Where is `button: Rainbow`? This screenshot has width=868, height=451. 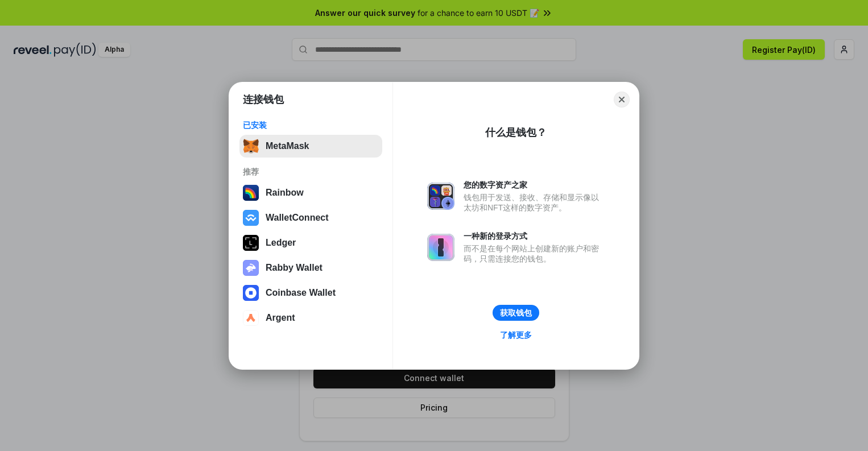
button: Rainbow is located at coordinates (311, 193).